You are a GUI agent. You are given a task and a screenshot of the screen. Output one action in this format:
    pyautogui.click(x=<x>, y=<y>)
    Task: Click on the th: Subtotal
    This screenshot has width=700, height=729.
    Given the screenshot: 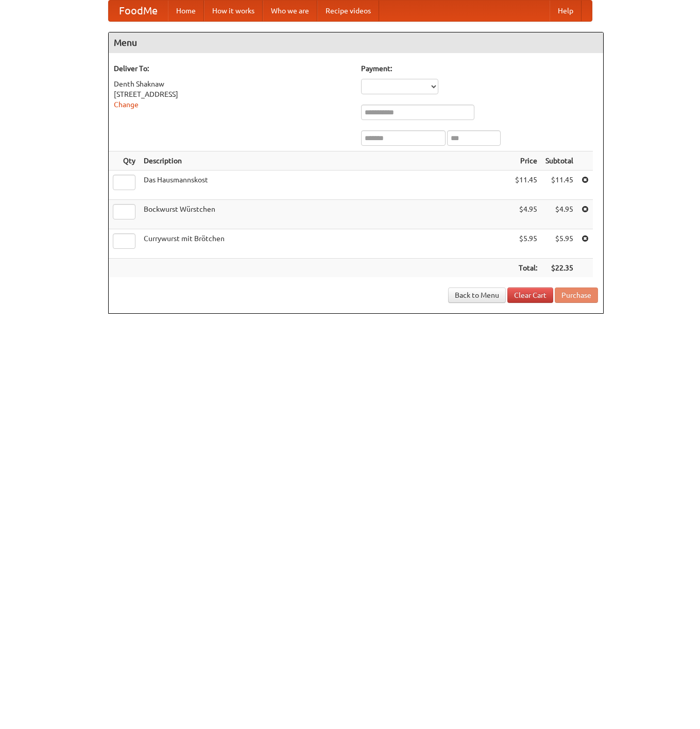 What is the action you would take?
    pyautogui.click(x=560, y=160)
    